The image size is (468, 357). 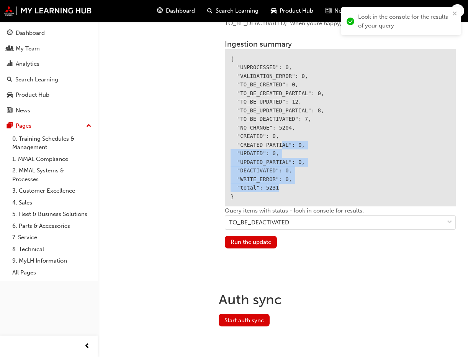 What do you see at coordinates (455, 15) in the screenshot?
I see `button: close` at bounding box center [455, 15].